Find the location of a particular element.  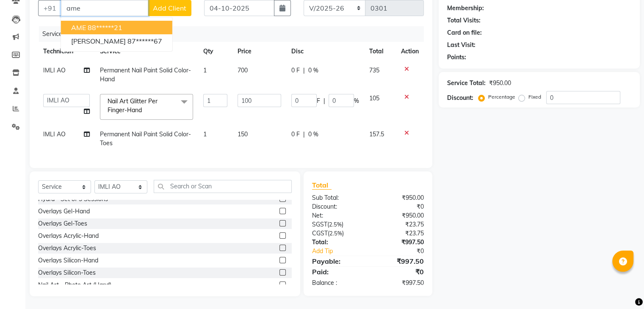

div: Net: is located at coordinates (336, 216).